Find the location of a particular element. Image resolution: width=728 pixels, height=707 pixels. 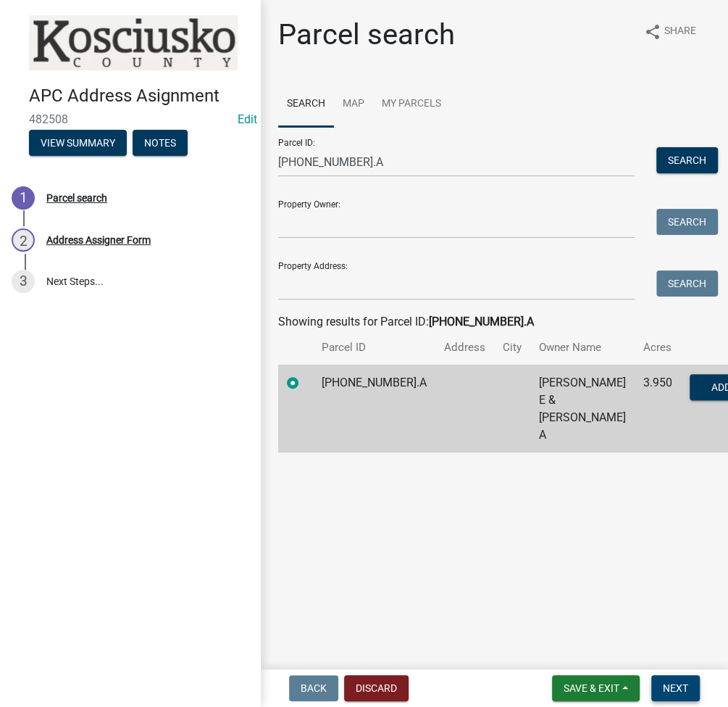

button: Back is located at coordinates (313, 688).